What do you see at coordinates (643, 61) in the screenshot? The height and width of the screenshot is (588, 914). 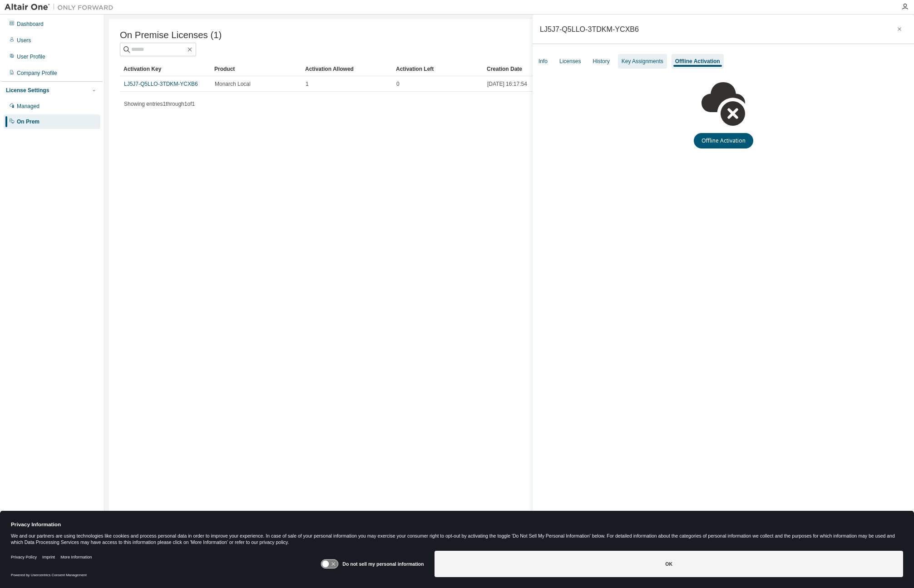 I see `div: Key Assignments` at bounding box center [643, 61].